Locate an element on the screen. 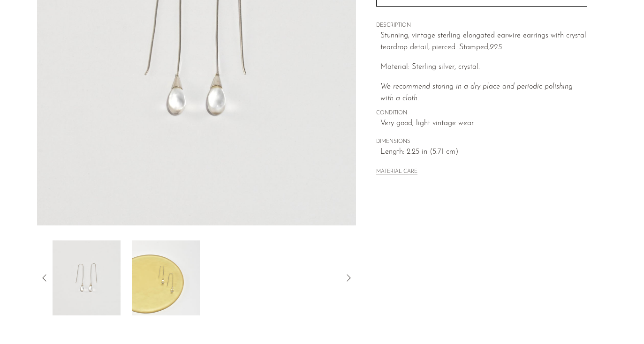  span: DIMENSIONS is located at coordinates (482, 142).